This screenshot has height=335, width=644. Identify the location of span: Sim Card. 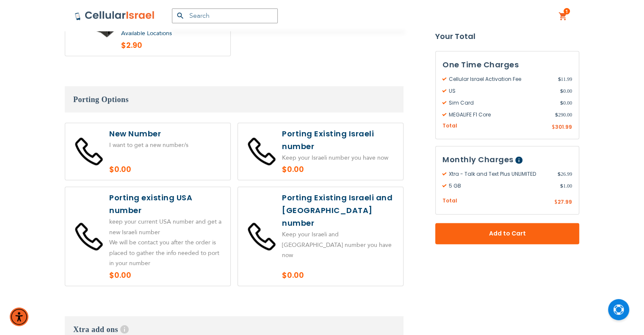
(501, 103).